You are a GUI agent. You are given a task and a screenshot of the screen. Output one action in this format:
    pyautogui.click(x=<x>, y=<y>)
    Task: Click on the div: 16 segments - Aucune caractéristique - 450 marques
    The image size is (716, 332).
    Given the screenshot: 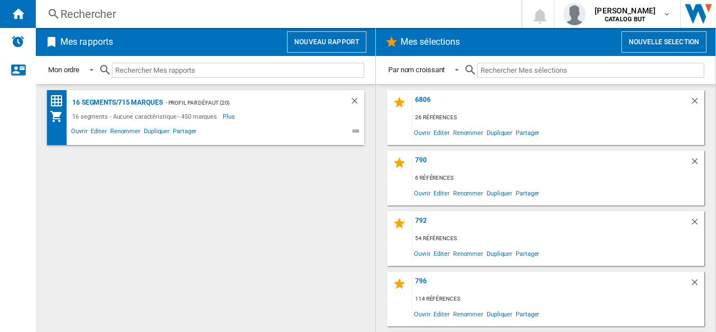 What is the action you would take?
    pyautogui.click(x=146, y=116)
    